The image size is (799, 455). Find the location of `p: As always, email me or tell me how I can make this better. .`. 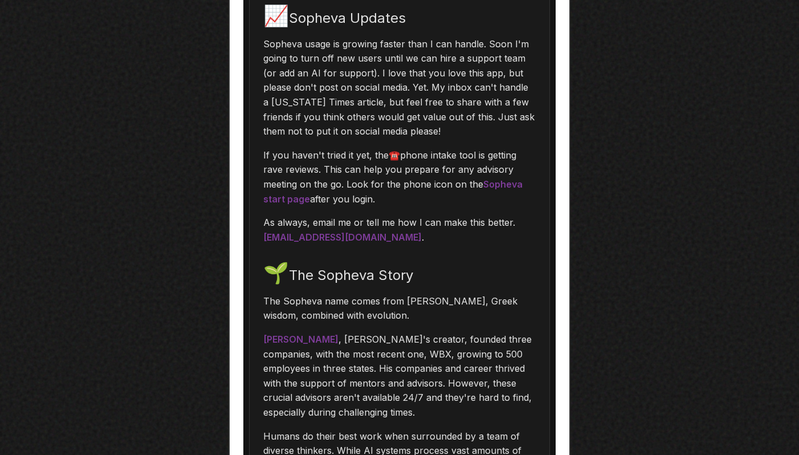

p: As always, email me or tell me how I can make this better. . is located at coordinates (400, 230).